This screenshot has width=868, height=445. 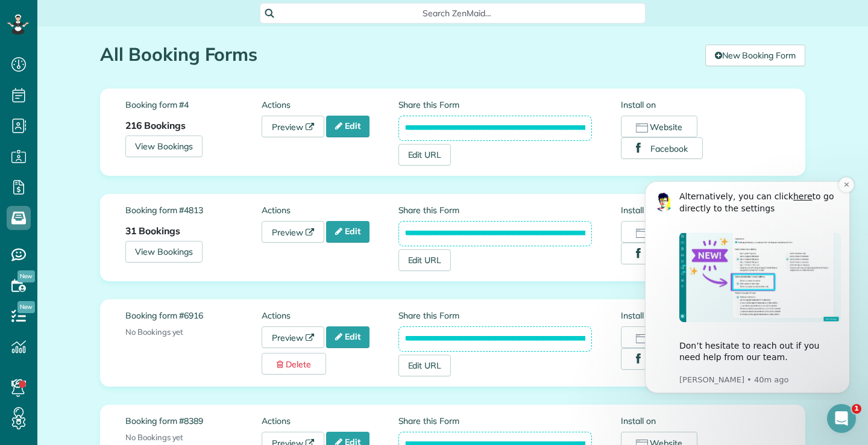 What do you see at coordinates (755, 55) in the screenshot?
I see `a: New Booking Form` at bounding box center [755, 55].